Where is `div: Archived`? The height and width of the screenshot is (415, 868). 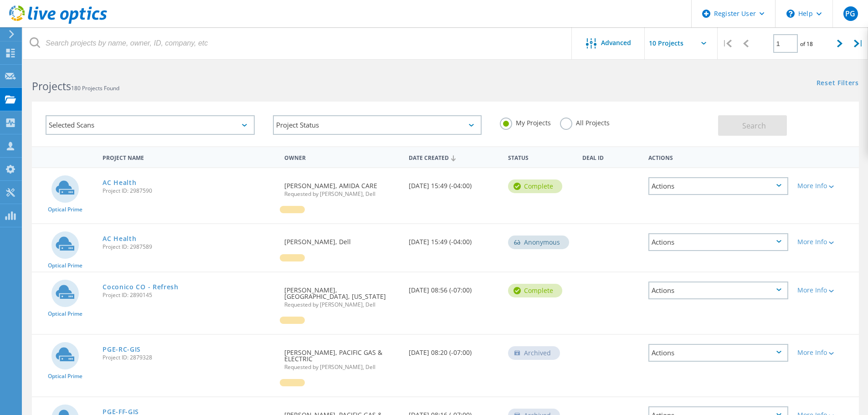 div: Archived is located at coordinates (534, 353).